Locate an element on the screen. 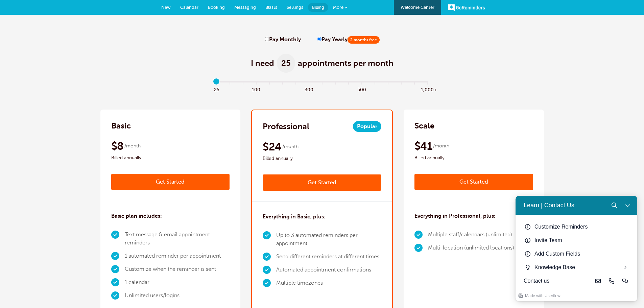 Image resolution: width=644 pixels, height=308 pixels. h3: Everything in Basic, plus: is located at coordinates (294, 217).